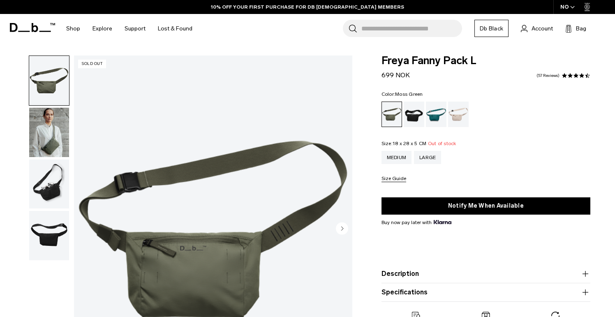  Describe the element at coordinates (92, 64) in the screenshot. I see `p: Sold Out` at that location.